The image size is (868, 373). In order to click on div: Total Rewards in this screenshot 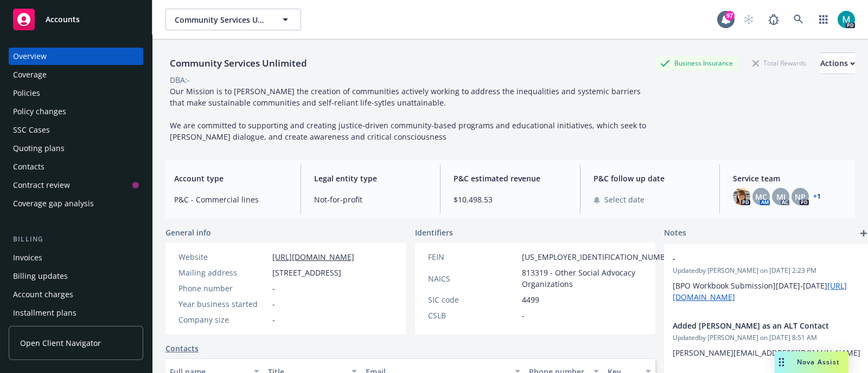, I will do `click(779, 63)`.